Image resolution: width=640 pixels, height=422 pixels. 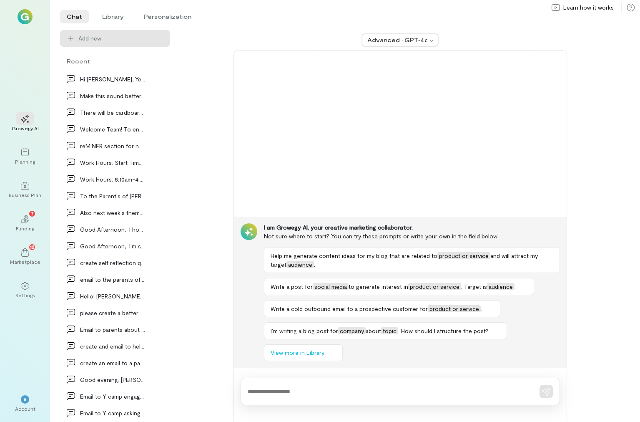 I want to click on button: I’m writing a blog post forcompanyabouttopic. How should I structure the post?, so click(x=385, y=330).